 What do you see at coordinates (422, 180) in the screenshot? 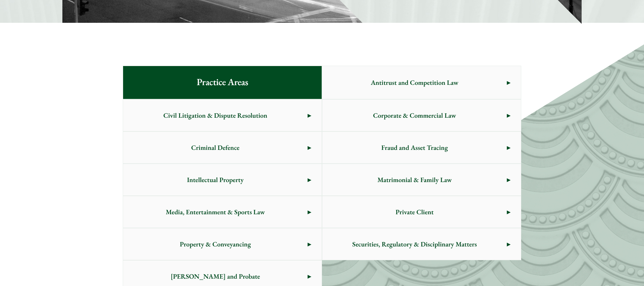
I see `a: Matrimonial & Family Law` at bounding box center [422, 180].